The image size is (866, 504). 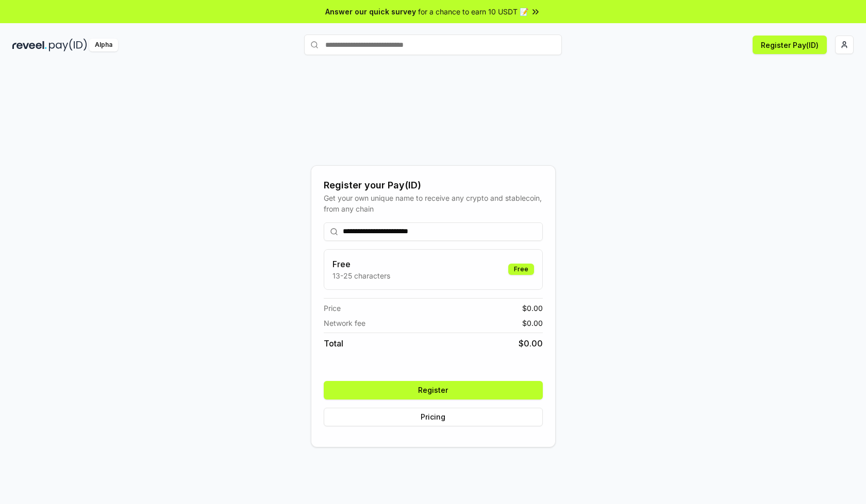 What do you see at coordinates (29, 44) in the screenshot?
I see `img: reveel_dark` at bounding box center [29, 44].